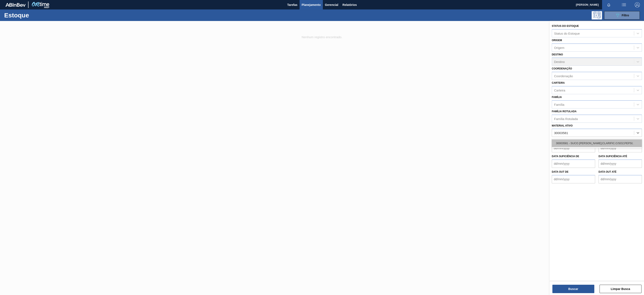 The height and width of the screenshot is (295, 644). What do you see at coordinates (565, 26) in the screenshot?
I see `label: Status do Estoque` at bounding box center [565, 26].